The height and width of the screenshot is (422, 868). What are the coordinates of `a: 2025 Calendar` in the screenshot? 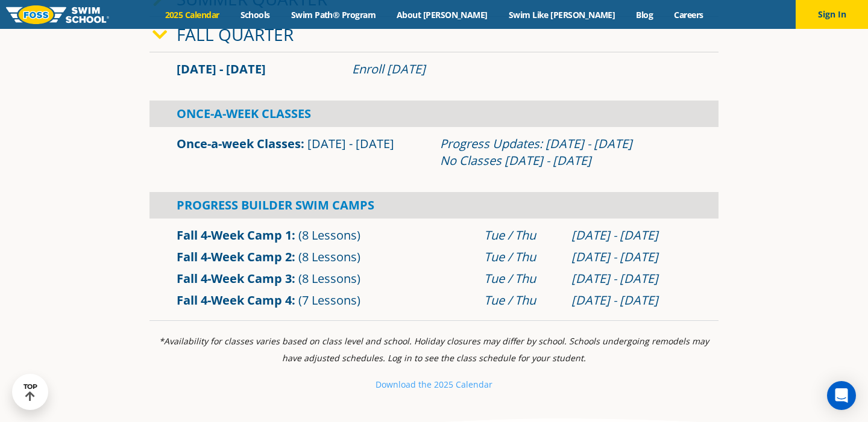 It's located at (192, 14).